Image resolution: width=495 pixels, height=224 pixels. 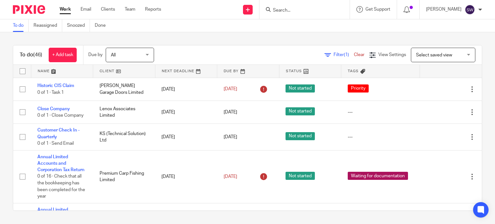 I want to click on span: 0 of 1 · Task 1, so click(x=51, y=93).